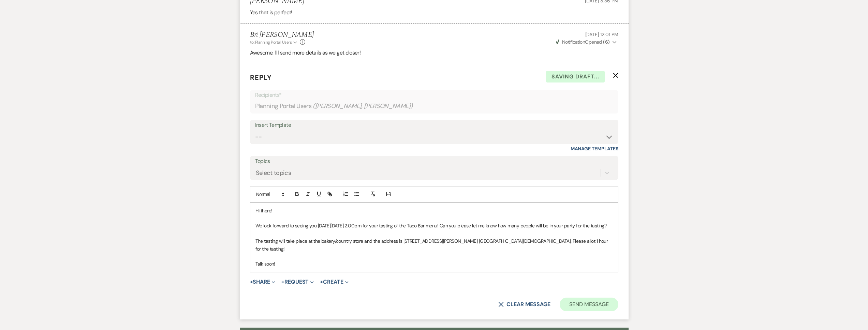 The width and height of the screenshot is (868, 330). Describe the element at coordinates (588, 304) in the screenshot. I see `button: Send Message` at that location.